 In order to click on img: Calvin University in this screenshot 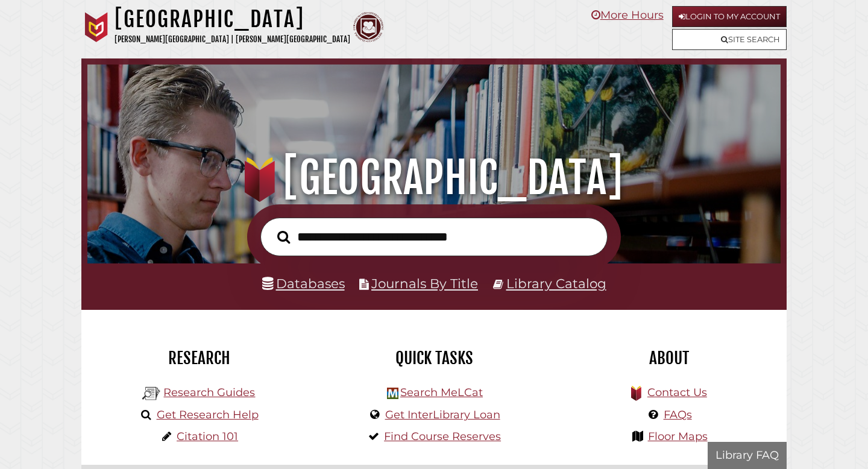, I will do `click(96, 27)`.